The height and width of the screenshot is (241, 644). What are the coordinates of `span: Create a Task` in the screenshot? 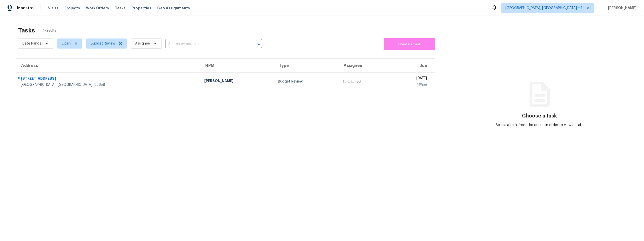 It's located at (409, 44).